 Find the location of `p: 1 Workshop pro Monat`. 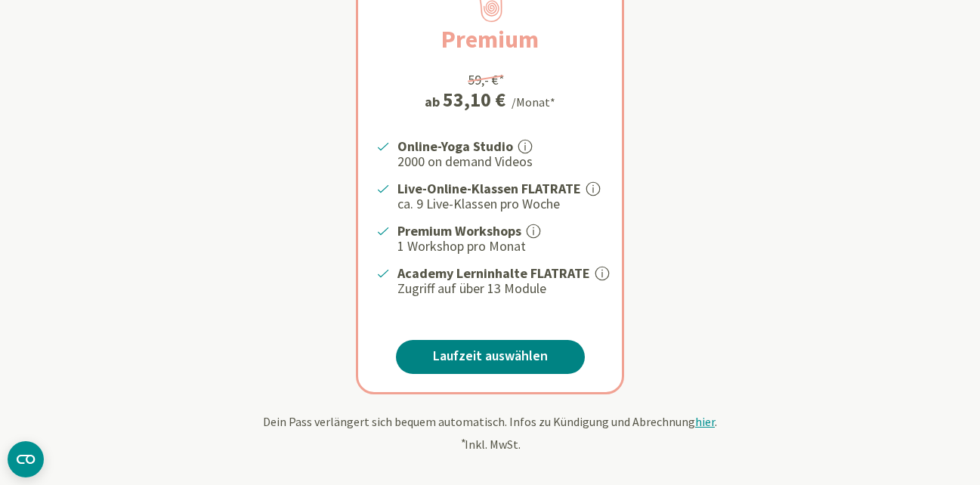

p: 1 Workshop pro Monat is located at coordinates (501, 247).